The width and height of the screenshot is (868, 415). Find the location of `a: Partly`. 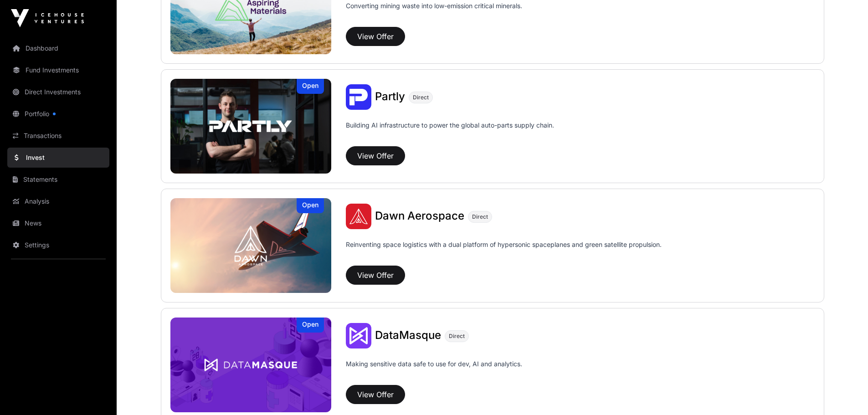

a: Partly is located at coordinates (390, 97).